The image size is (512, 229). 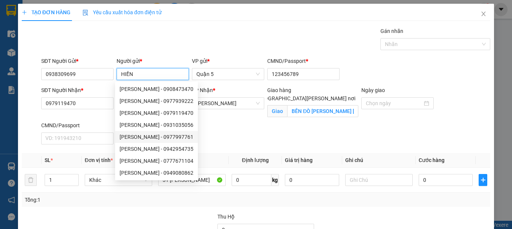 I want to click on input: 0, so click(x=312, y=180).